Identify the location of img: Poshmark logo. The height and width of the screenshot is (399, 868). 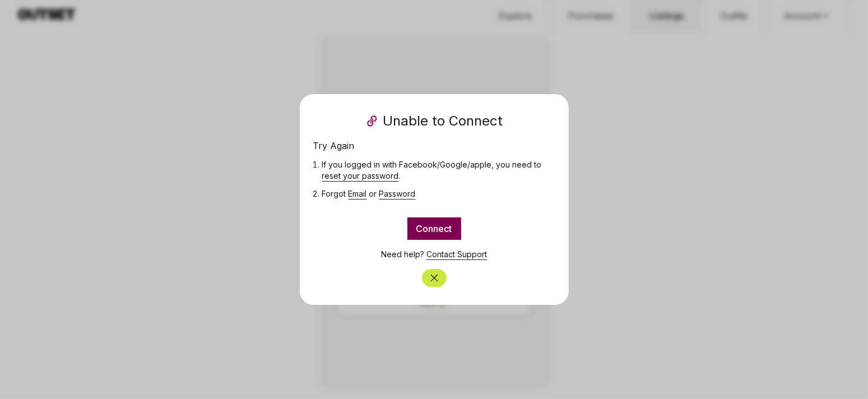
(372, 121).